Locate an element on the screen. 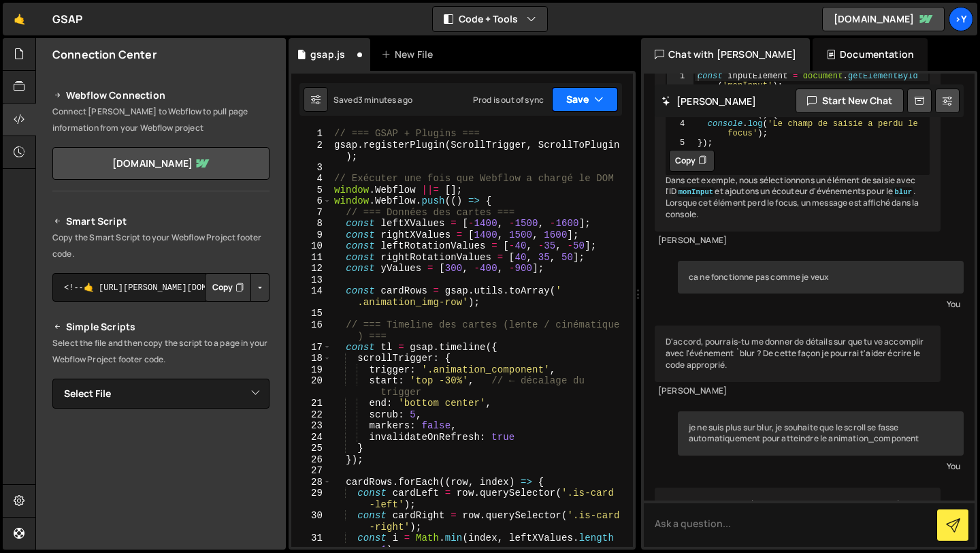 Image resolution: width=980 pixels, height=553 pixels. h2: Webflow Connection is located at coordinates (160, 95).